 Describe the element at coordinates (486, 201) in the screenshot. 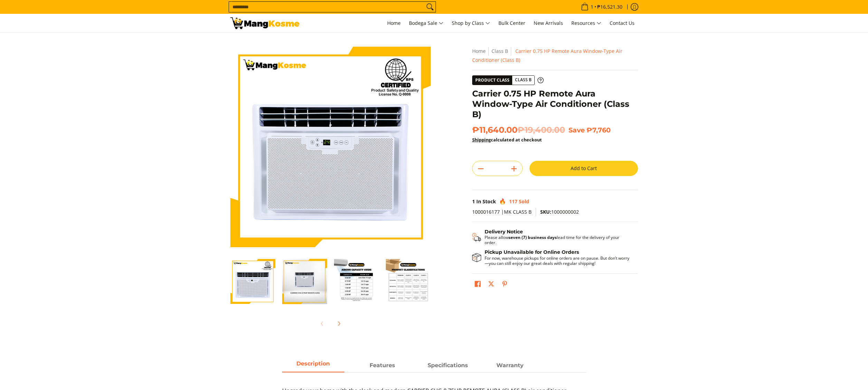

I see `span: In Stock` at that location.